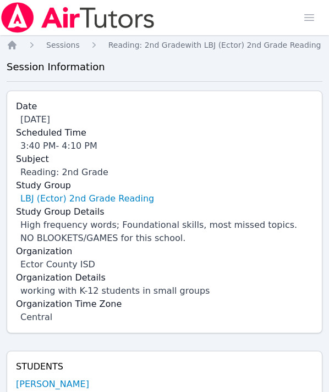 This screenshot has height=392, width=329. Describe the element at coordinates (166, 318) in the screenshot. I see `div: Central` at that location.